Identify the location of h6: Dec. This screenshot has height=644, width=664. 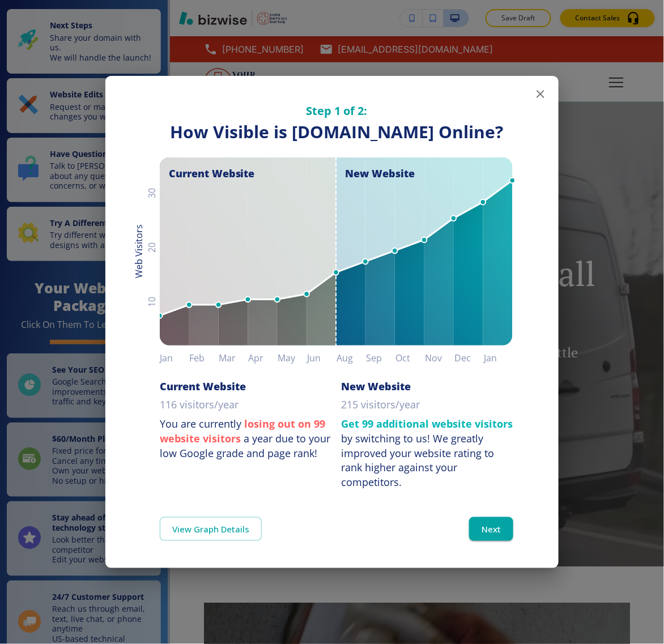
(469, 358).